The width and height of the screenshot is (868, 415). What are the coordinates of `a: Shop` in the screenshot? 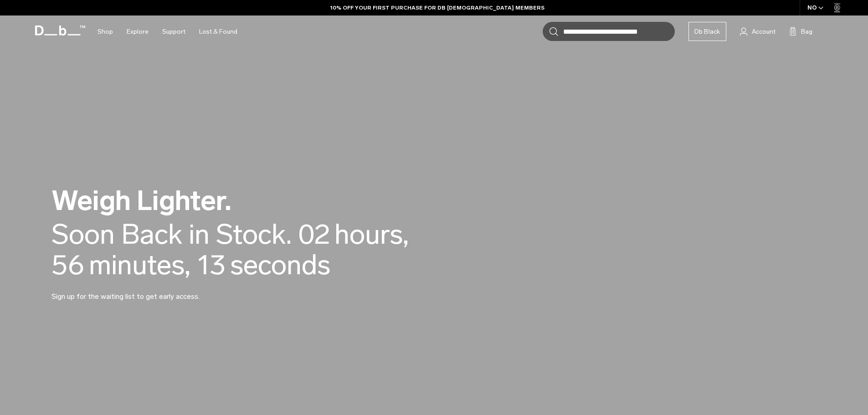 It's located at (105, 32).